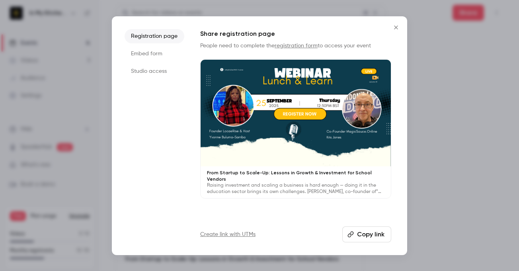  Describe the element at coordinates (396, 27) in the screenshot. I see `button: Close` at that location.